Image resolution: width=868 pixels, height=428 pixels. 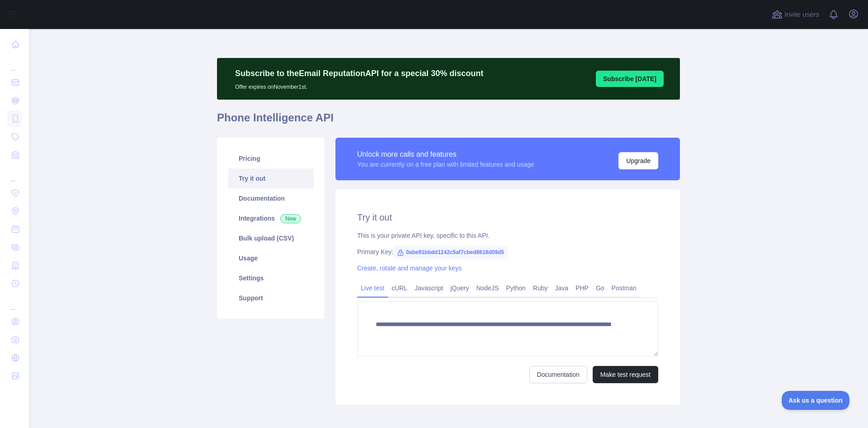 I want to click on div: Unlock more calls and features, so click(x=446, y=154).